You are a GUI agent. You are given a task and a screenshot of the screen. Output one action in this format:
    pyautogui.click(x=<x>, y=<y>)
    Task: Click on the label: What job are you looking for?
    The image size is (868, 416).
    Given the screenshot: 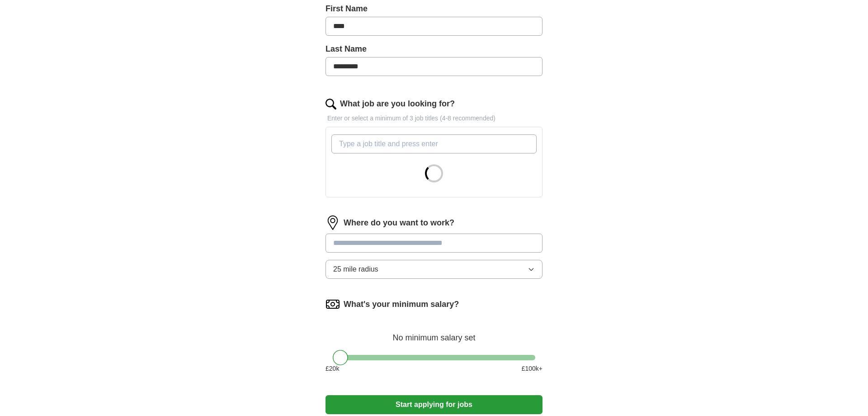 What is the action you would take?
    pyautogui.click(x=398, y=104)
    